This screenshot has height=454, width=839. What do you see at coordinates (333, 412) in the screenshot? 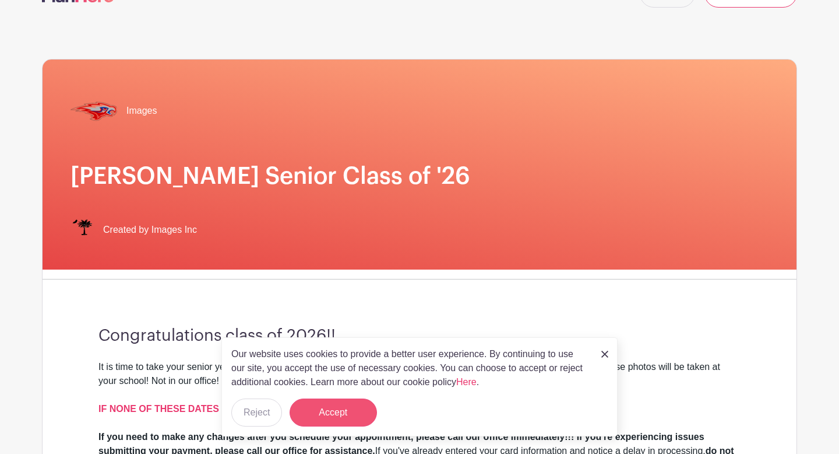
I see `button: Accept` at bounding box center [333, 412].